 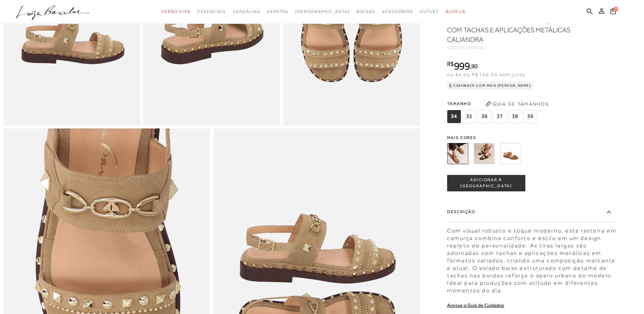 I want to click on span: 35, so click(x=469, y=116).